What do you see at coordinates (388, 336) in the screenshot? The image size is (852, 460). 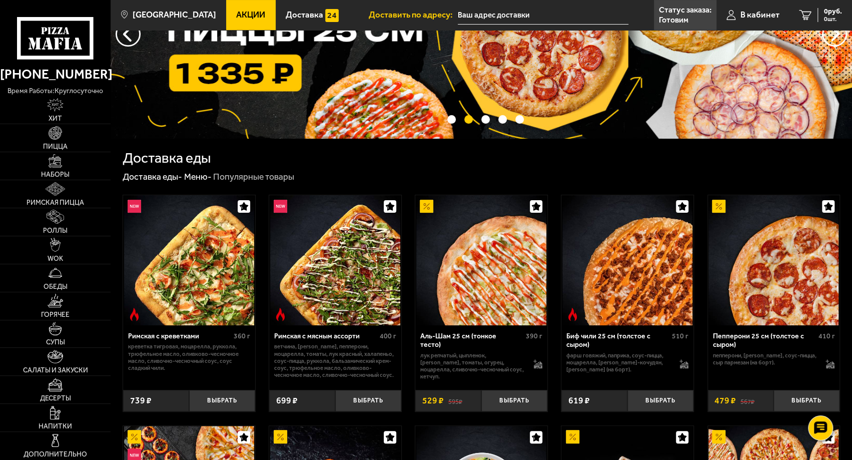 I see `span: 400 г` at bounding box center [388, 336].